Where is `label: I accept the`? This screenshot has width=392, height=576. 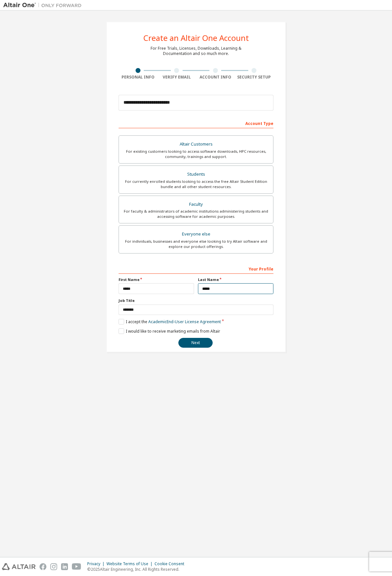 label: I accept the is located at coordinates (170, 322).